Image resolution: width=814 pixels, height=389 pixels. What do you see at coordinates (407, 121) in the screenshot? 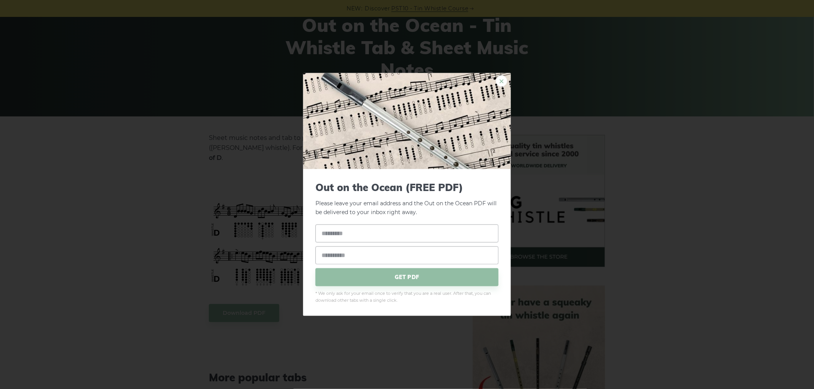
I see `img: Tin Whistle Tab Preview` at bounding box center [407, 121].